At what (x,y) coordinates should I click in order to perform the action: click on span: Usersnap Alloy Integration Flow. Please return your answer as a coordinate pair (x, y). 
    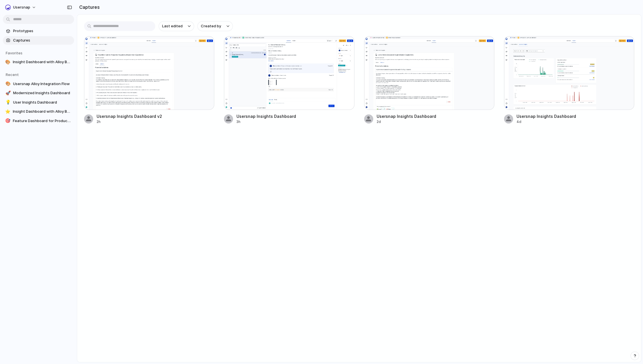
    Looking at the image, I should click on (43, 84).